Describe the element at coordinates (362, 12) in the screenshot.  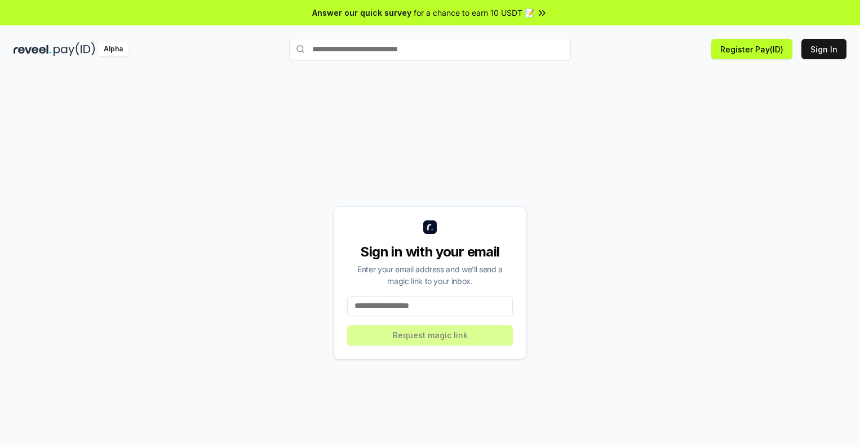
I see `span: Answer our quick survey` at that location.